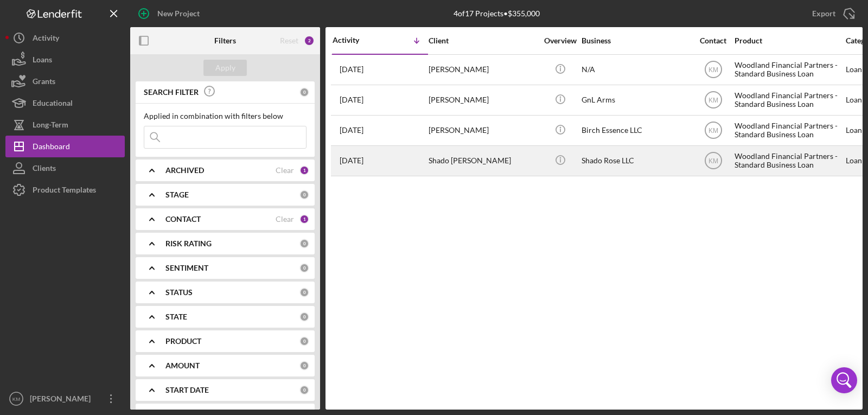  I want to click on b: PRODUCT, so click(183, 341).